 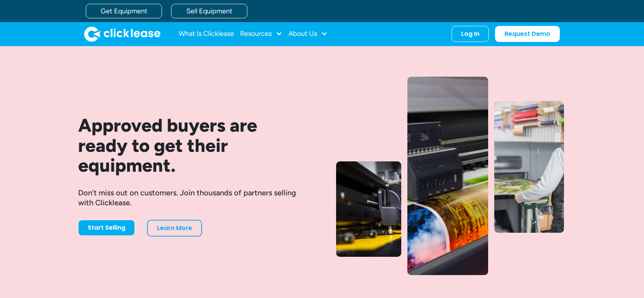 What do you see at coordinates (261, 34) in the screenshot?
I see `div: Resources` at bounding box center [261, 34].